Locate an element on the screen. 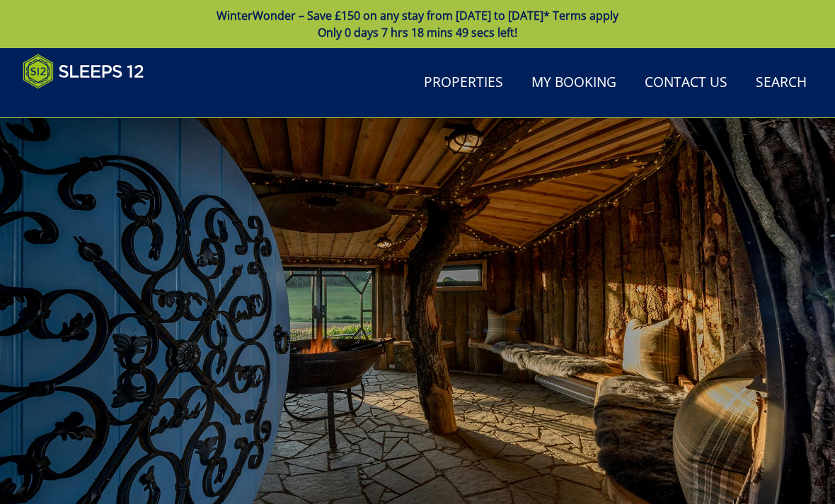  img: Sleeps 12 is located at coordinates (84, 71).